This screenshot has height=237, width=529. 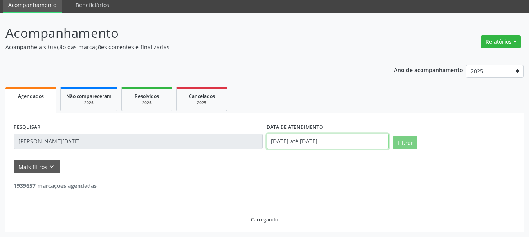 What do you see at coordinates (500, 42) in the screenshot?
I see `button: Relatórios` at bounding box center [500, 42].